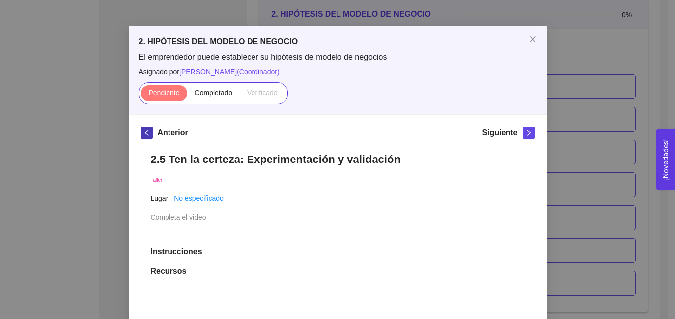  What do you see at coordinates (173, 133) in the screenshot?
I see `h5: Anterior` at bounding box center [173, 133].